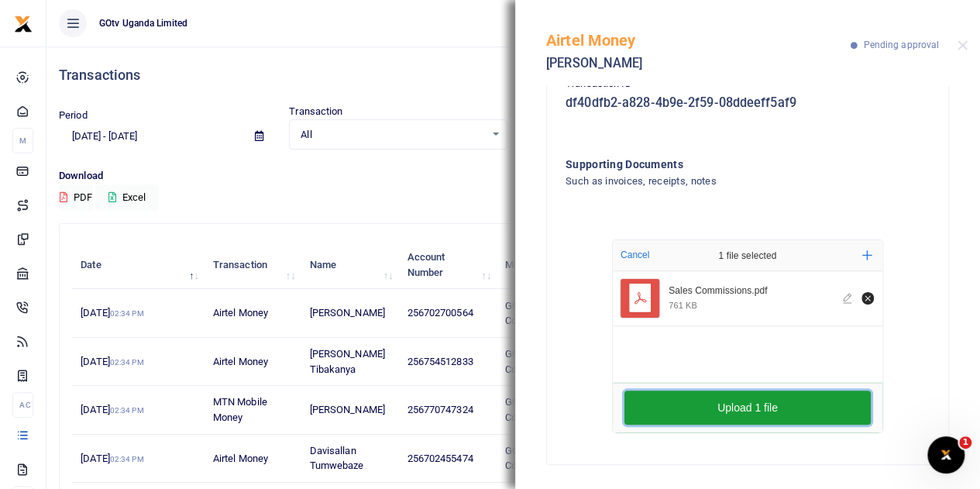 The width and height of the screenshot is (980, 489). Describe the element at coordinates (747, 256) in the screenshot. I see `div: 1 file selected` at that location.